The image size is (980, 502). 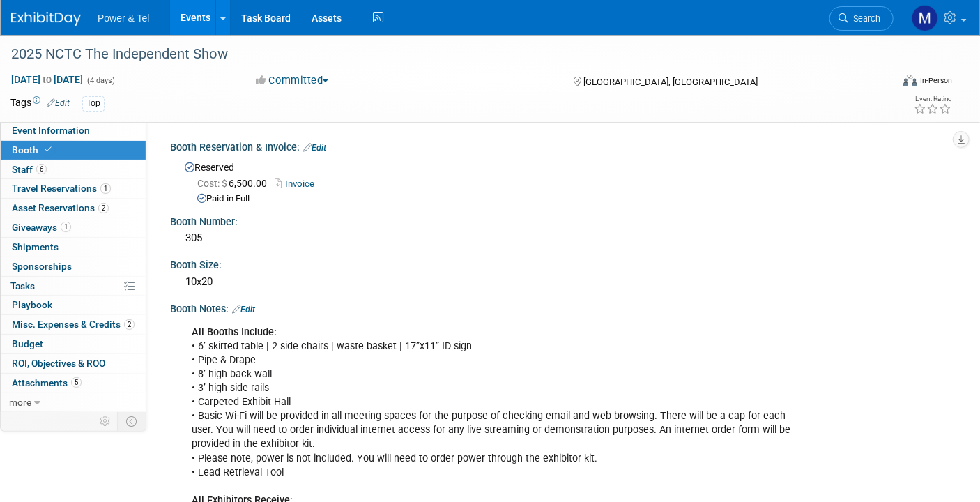 What do you see at coordinates (561, 282) in the screenshot?
I see `div: 10x20` at bounding box center [561, 282].